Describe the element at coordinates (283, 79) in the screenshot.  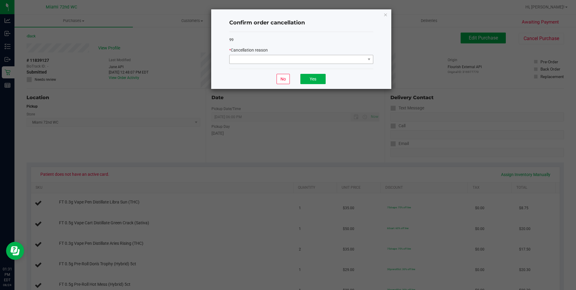
I see `button: No` at that location.